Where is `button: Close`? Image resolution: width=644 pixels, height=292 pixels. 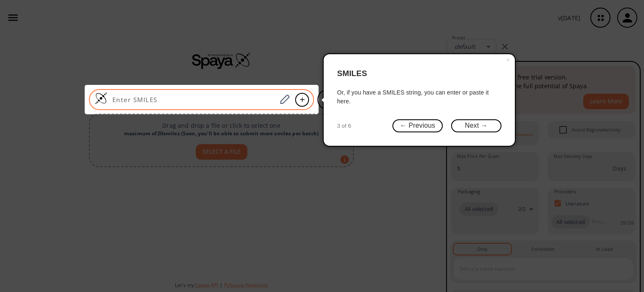
button: Close is located at coordinates (508, 60).